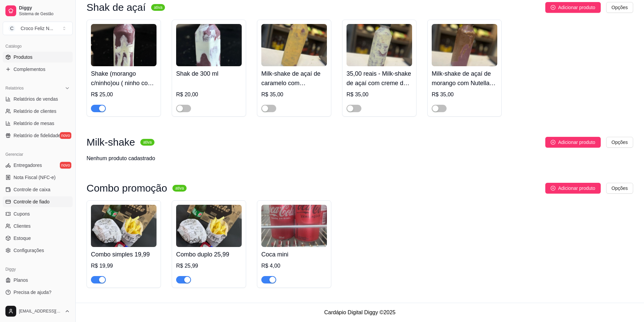 Image resolution: width=644 pixels, height=322 pixels. I want to click on a: Complementos, so click(38, 69).